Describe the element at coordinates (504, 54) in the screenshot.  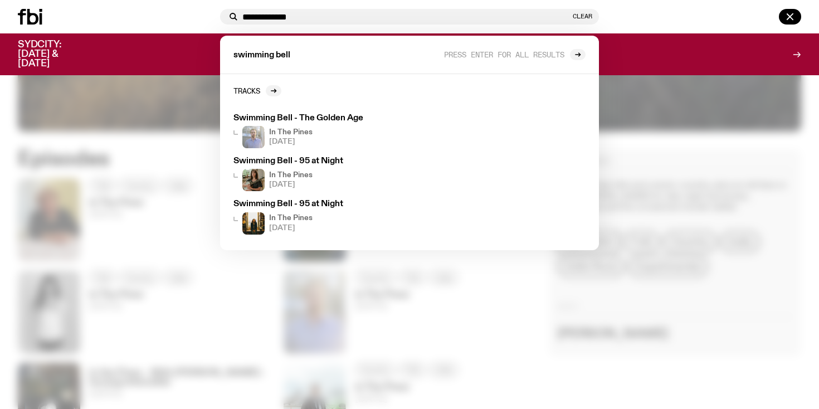
I see `span: Press enter for all results` at that location.